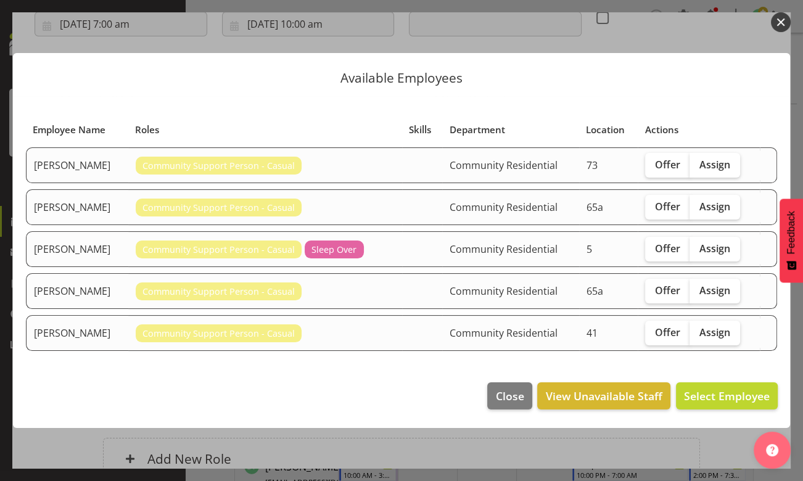  What do you see at coordinates (605, 129) in the screenshot?
I see `span: Location` at bounding box center [605, 129].